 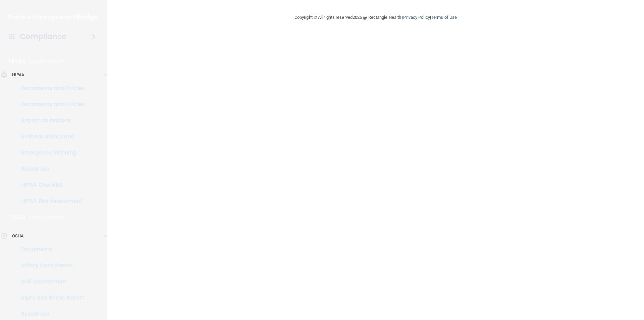 I want to click on div: Copyright © All rights reserved 2025 @ Rectangle Health | |, so click(x=376, y=18).